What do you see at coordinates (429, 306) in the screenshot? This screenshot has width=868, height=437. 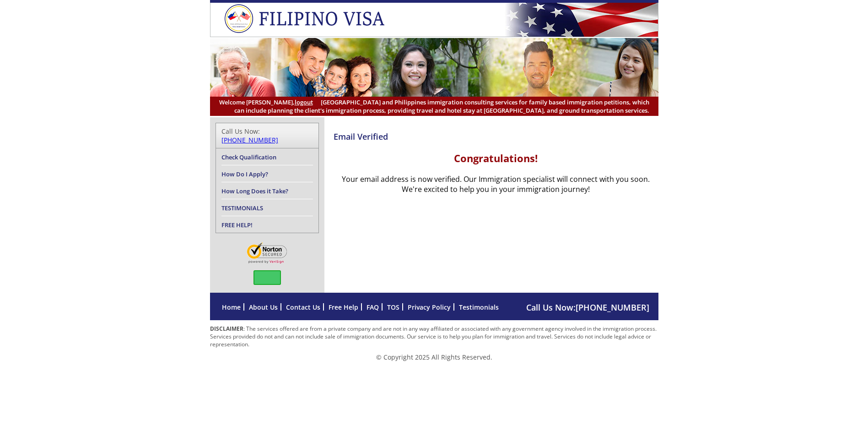 I see `a: Privacy Policy` at bounding box center [429, 306].